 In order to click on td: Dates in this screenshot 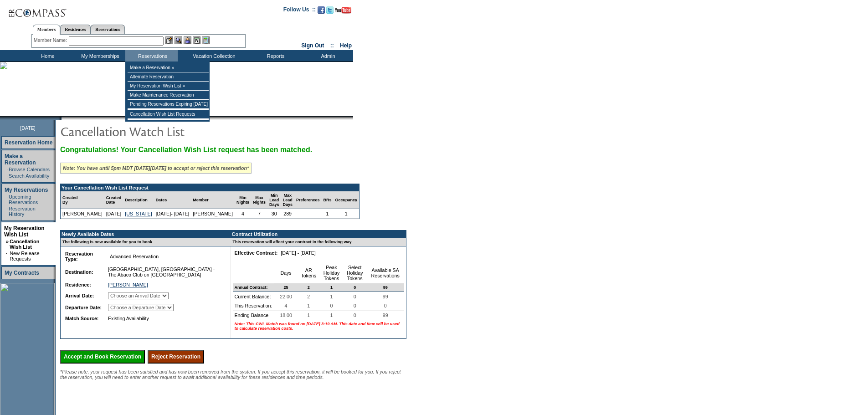, I will do `click(172, 200)`.